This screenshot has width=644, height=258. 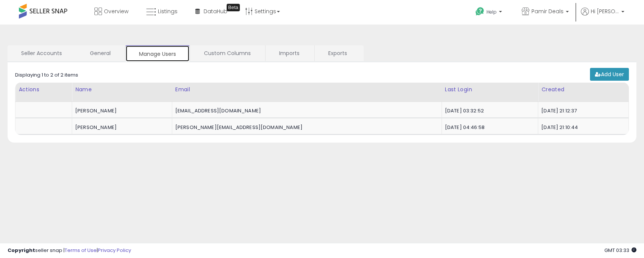 What do you see at coordinates (289, 53) in the screenshot?
I see `a: Imports` at bounding box center [289, 53].